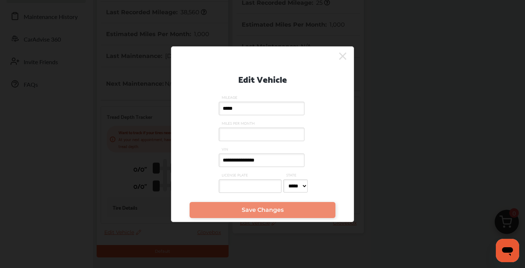 The height and width of the screenshot is (268, 525). What do you see at coordinates (262, 78) in the screenshot?
I see `p: Edit Vehicle` at bounding box center [262, 78].